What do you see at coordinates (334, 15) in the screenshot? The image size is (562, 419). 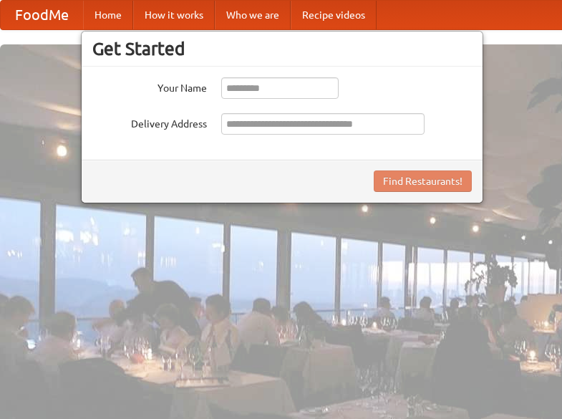 I see `a: Recipe videos` at bounding box center [334, 15].